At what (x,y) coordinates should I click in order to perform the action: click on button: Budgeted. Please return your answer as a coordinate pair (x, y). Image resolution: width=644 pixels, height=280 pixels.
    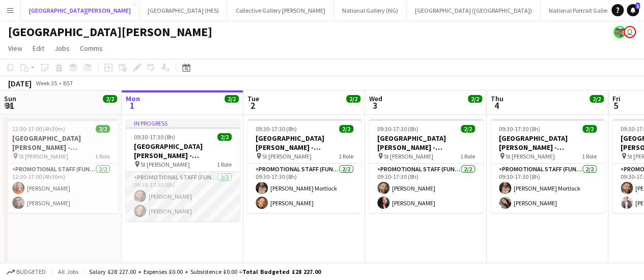
    Looking at the image, I should click on (26, 272).